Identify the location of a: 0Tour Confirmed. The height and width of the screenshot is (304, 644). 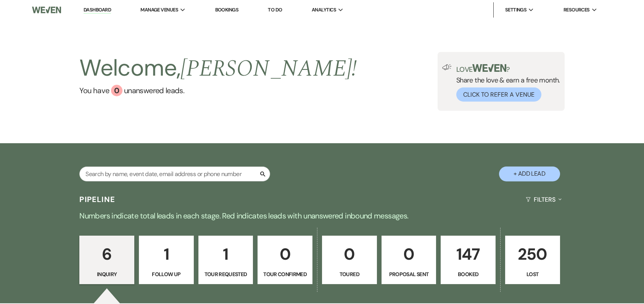
(285, 260).